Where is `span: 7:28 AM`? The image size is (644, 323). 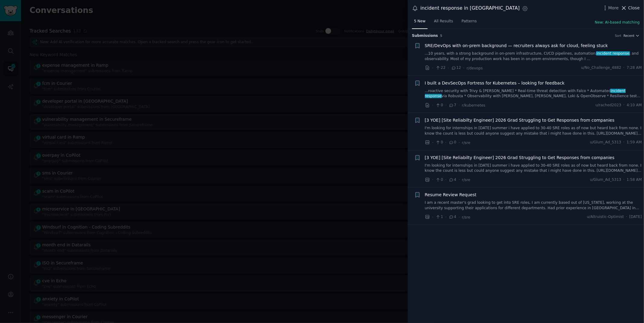
span: 7:28 AM is located at coordinates (635, 68).